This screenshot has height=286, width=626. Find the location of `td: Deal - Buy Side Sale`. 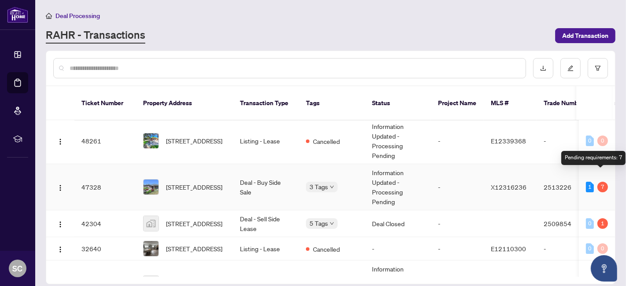

td: Deal - Buy Side Sale is located at coordinates (266, 187).